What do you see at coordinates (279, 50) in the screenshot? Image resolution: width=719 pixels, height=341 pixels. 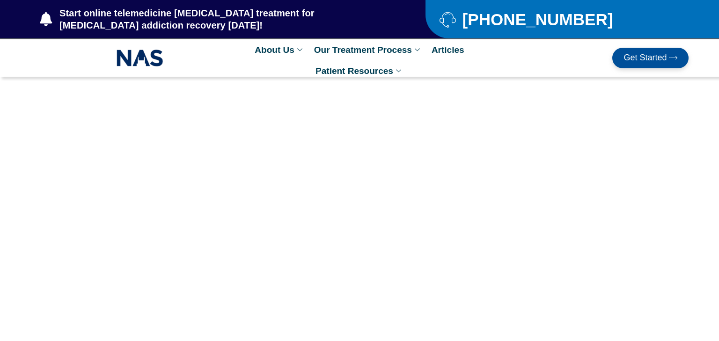 I see `a: About Us` at bounding box center [279, 50].